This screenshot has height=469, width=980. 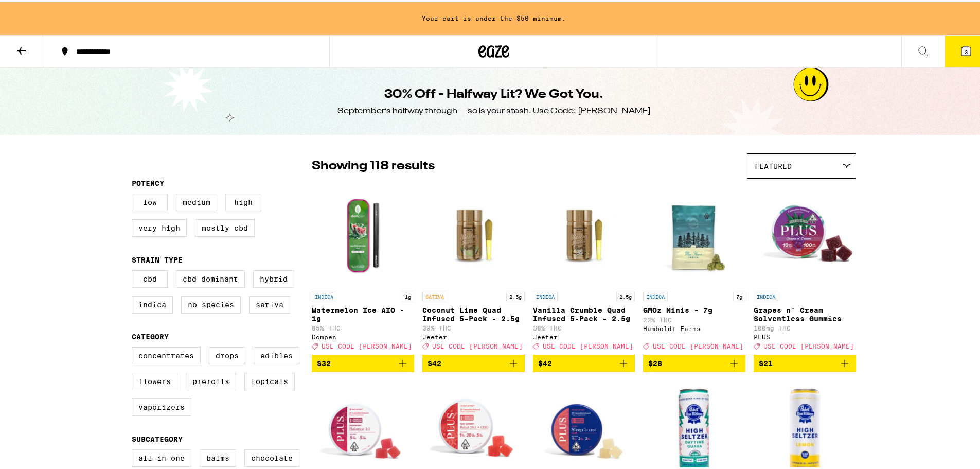 What do you see at coordinates (805, 312) in the screenshot?
I see `p: Grapes n' Cream Solventless Gummies` at bounding box center [805, 312].